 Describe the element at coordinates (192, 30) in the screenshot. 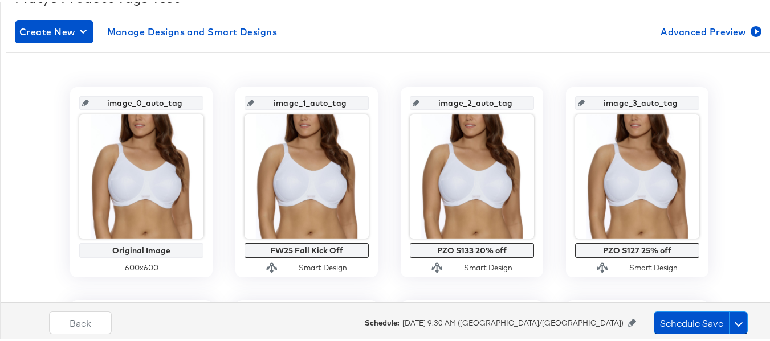

I see `span: Manage Designs and Smart Designs` at that location.